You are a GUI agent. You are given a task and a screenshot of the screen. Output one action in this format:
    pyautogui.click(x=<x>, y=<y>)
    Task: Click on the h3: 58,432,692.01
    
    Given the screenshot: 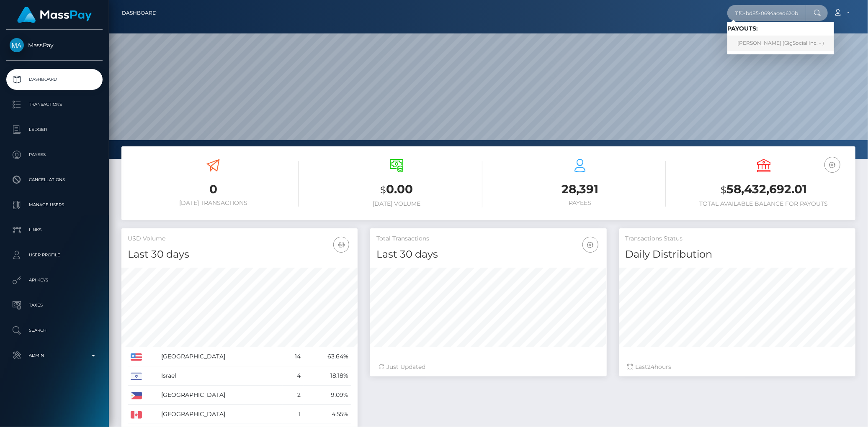 What is the action you would take?
    pyautogui.click(x=763, y=190)
    